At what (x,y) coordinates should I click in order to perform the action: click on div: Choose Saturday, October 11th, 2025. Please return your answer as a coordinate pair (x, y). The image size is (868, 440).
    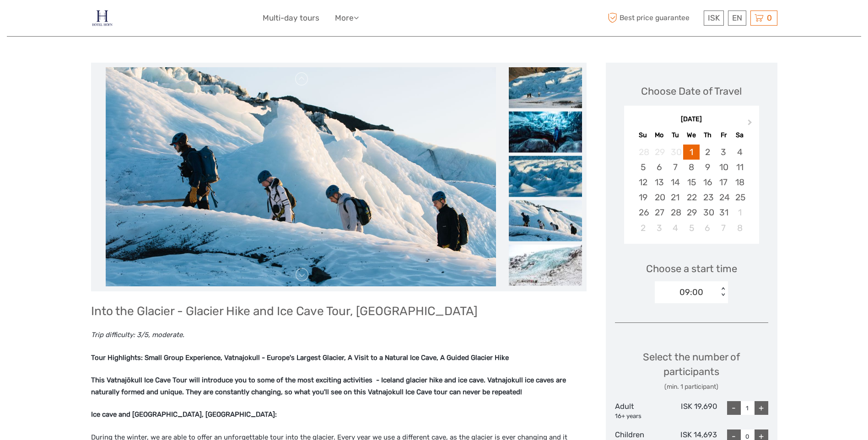
    Looking at the image, I should click on (739, 167).